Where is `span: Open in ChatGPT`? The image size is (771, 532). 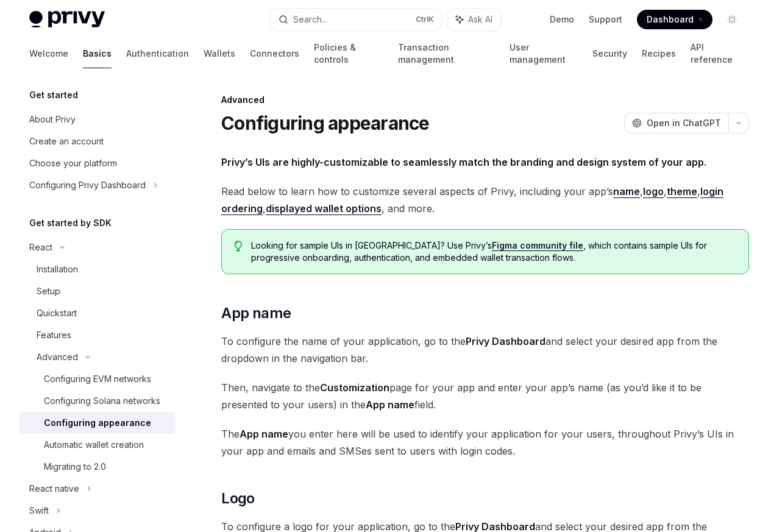
span: Open in ChatGPT is located at coordinates (684, 123).